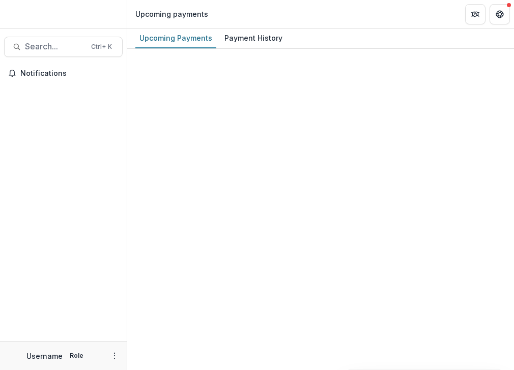  What do you see at coordinates (55, 46) in the screenshot?
I see `span: Search...` at bounding box center [55, 46].